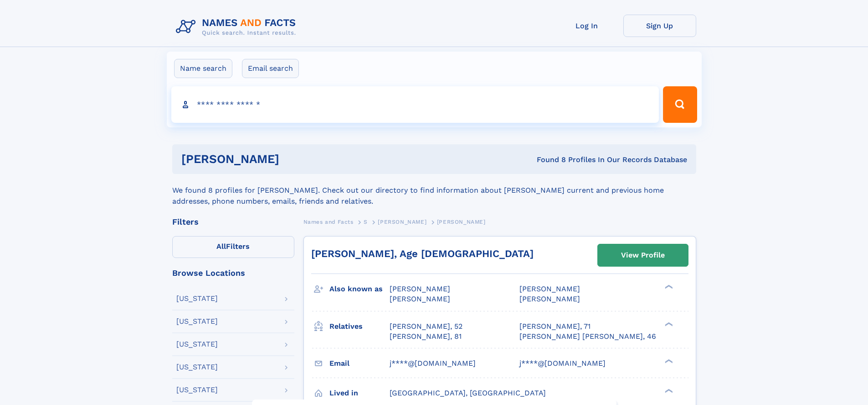 Image resolution: width=868 pixels, height=405 pixels. Describe the element at coordinates (233, 273) in the screenshot. I see `div: Browse Locations` at that location.